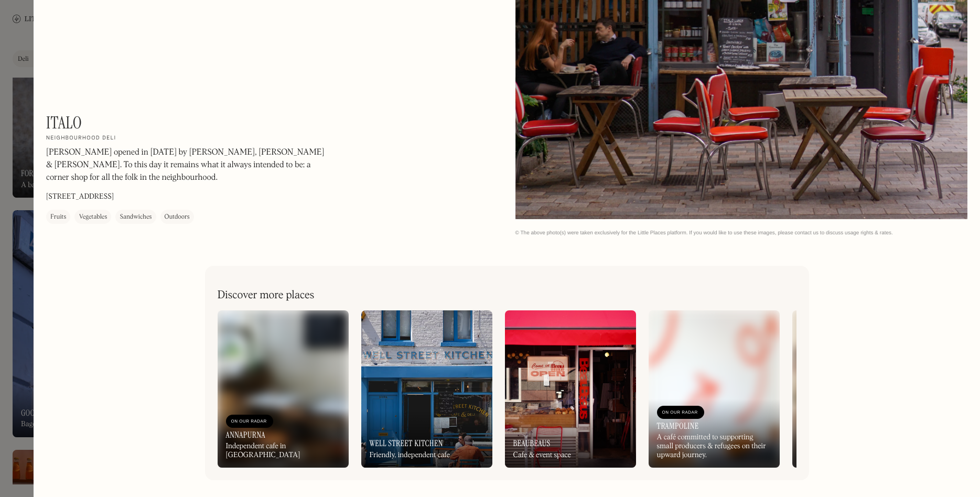  I want to click on div: A café committed to supporting small producers & refugees on their upward journey., so click(714, 446).